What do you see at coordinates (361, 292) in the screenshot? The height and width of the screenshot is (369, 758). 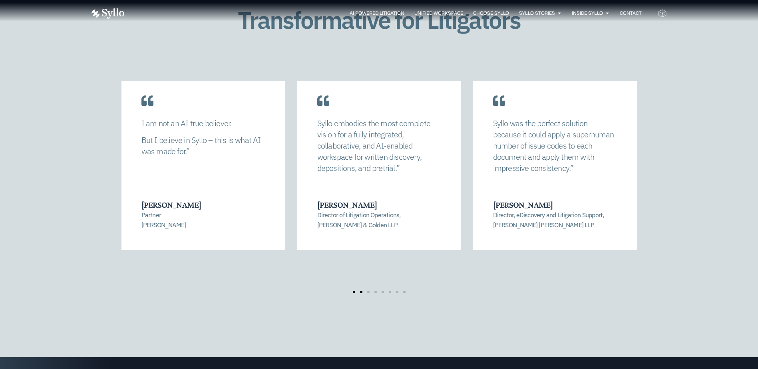 I see `span: Go to slide 2` at bounding box center [361, 292].